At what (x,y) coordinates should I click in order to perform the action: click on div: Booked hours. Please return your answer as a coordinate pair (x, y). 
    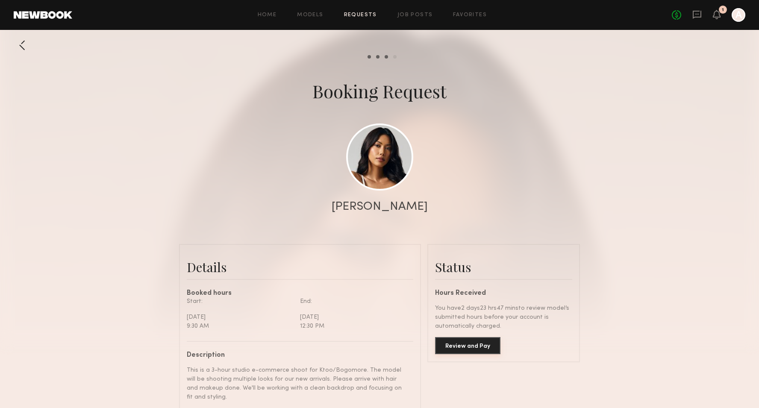
    Looking at the image, I should click on (300, 294).